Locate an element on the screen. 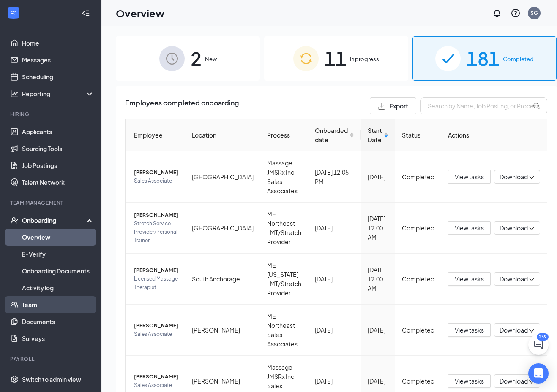 The height and width of the screenshot is (392, 557). div: Hiring is located at coordinates (51, 114).